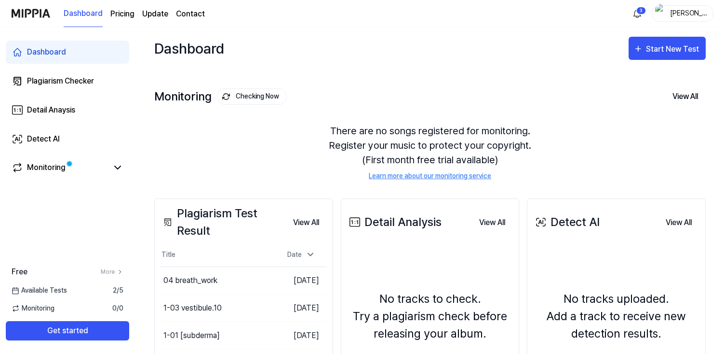 The height and width of the screenshot is (354, 725). I want to click on span: 2 / 5, so click(118, 290).